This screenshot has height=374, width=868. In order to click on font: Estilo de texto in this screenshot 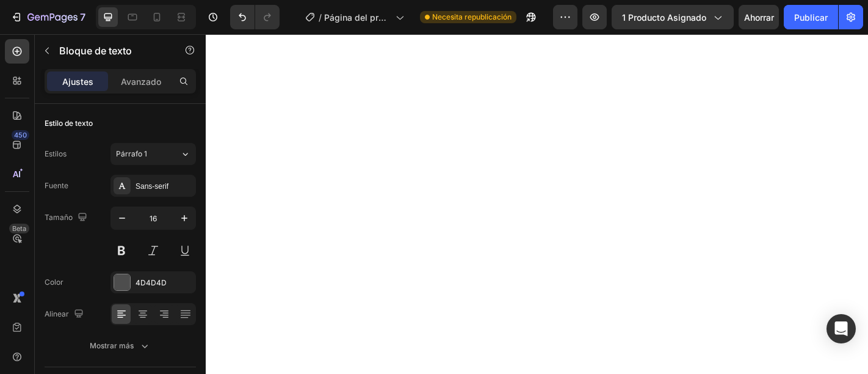, I will do `click(68, 123)`.